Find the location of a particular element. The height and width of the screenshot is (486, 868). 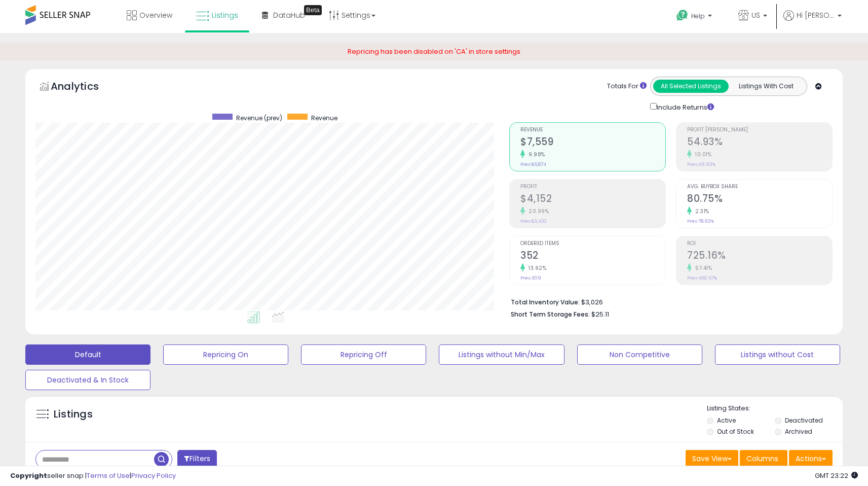

span: Ordered Items is located at coordinates (592, 243).